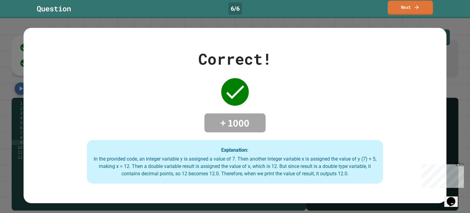  What do you see at coordinates (235, 150) in the screenshot?
I see `strong: Explanation:` at bounding box center [235, 150].